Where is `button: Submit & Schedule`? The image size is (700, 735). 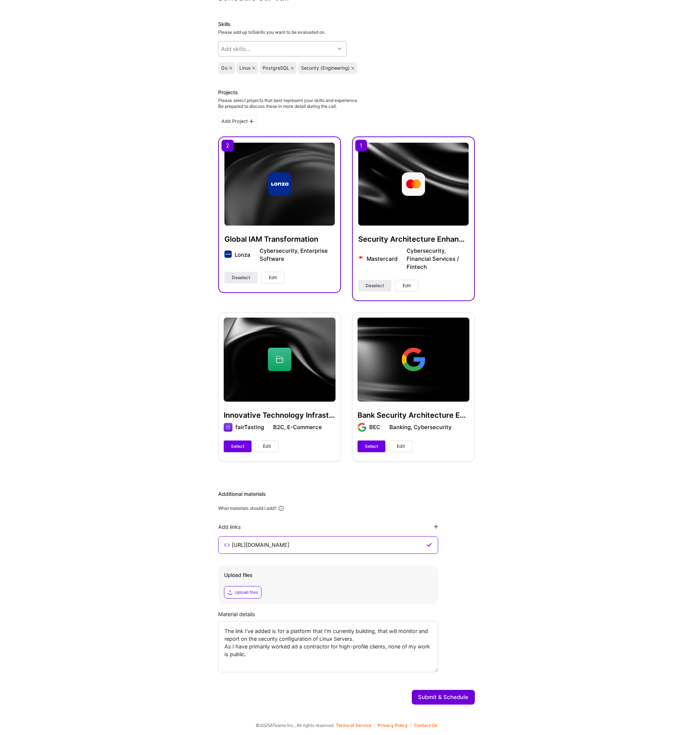 button: Submit & Schedule is located at coordinates (443, 697).